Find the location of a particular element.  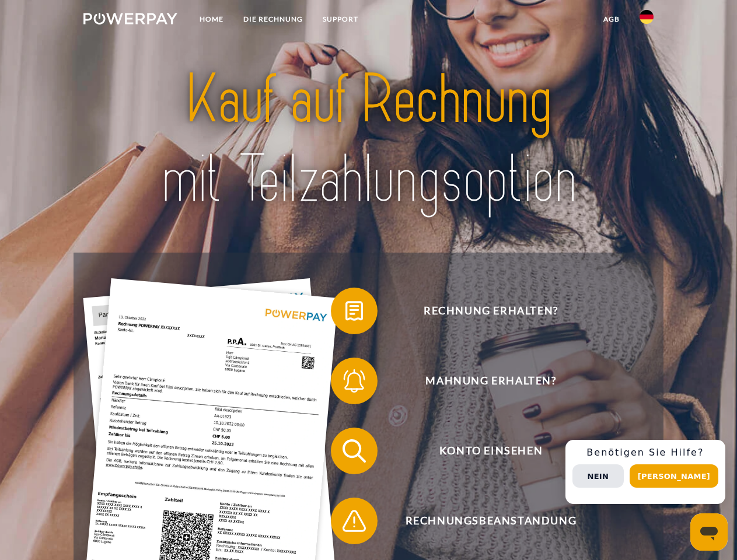

a: Rechnung erhalten? is located at coordinates (482, 311).